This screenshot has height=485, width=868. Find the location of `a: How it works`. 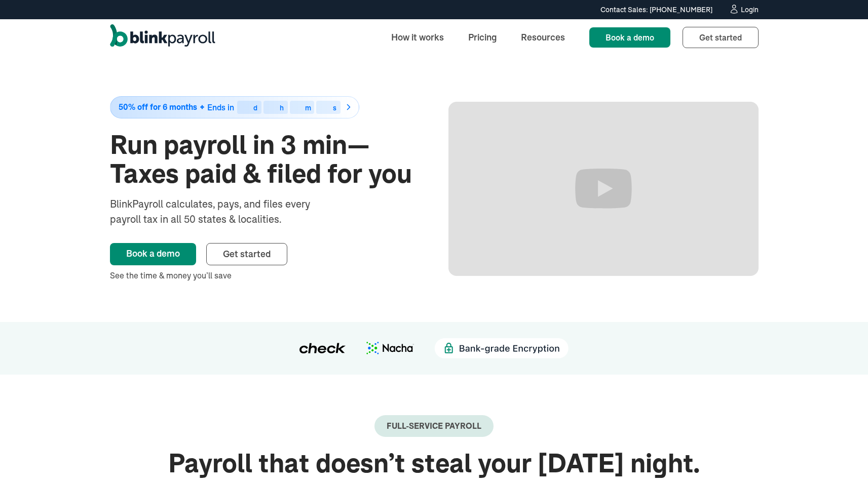

a: How it works is located at coordinates (418, 37).